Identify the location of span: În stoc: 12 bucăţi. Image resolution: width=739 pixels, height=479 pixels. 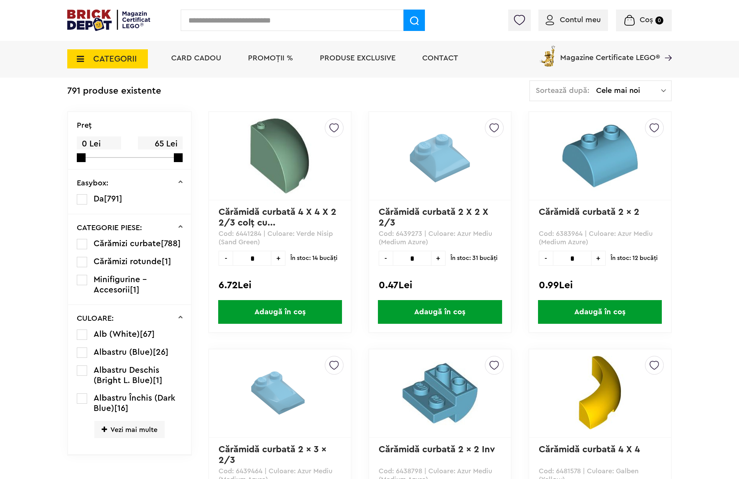
(634, 258).